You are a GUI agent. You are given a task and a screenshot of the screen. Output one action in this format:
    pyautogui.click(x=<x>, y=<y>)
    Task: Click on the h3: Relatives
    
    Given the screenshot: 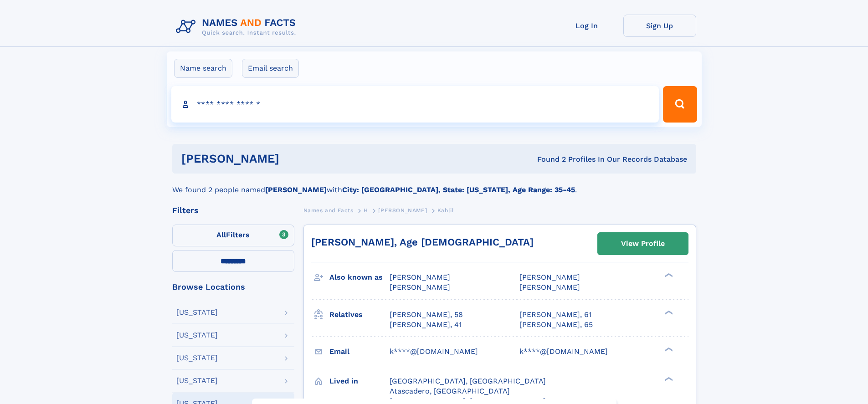 What is the action you would take?
    pyautogui.click(x=359, y=315)
    